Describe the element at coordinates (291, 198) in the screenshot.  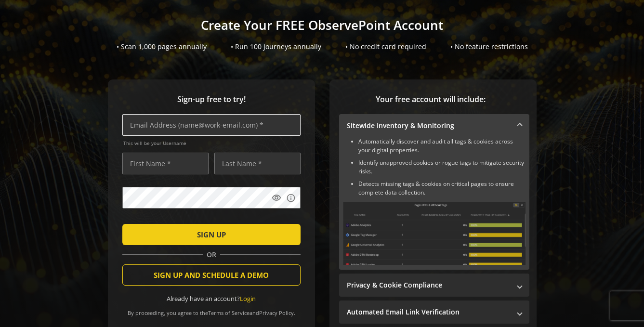
I see `mat-icon: info` at that location.